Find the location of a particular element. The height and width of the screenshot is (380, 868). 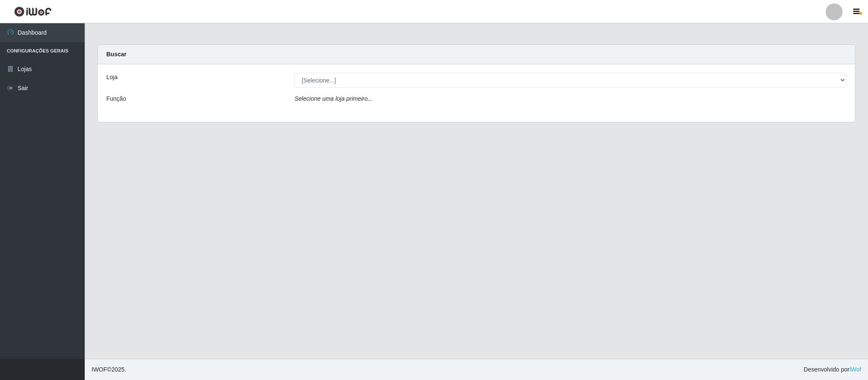

strong: Buscar is located at coordinates (116, 54).